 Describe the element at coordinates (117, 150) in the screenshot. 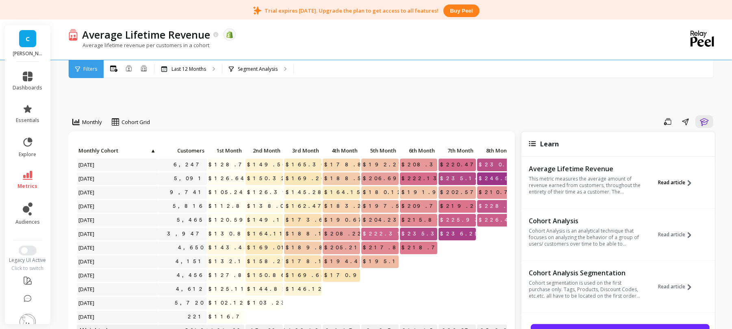

I see `p: Monthly Cohort` at that location.